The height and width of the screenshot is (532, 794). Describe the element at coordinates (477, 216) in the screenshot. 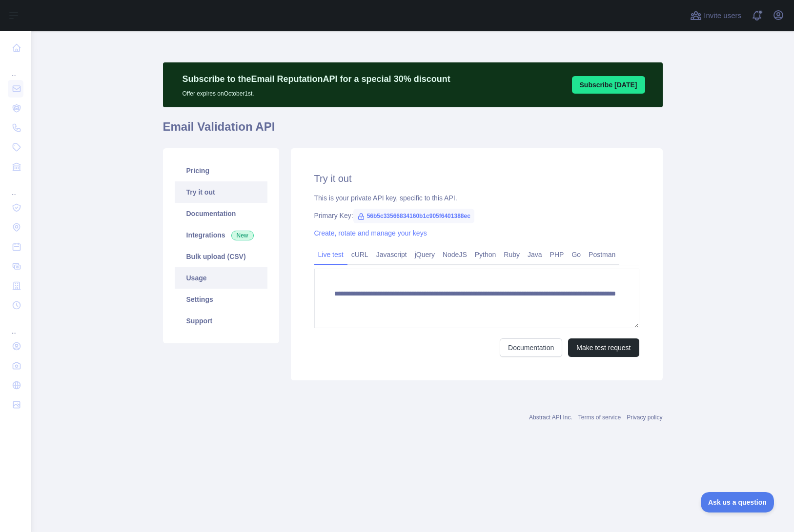

I see `div: Primary Key:` at that location.